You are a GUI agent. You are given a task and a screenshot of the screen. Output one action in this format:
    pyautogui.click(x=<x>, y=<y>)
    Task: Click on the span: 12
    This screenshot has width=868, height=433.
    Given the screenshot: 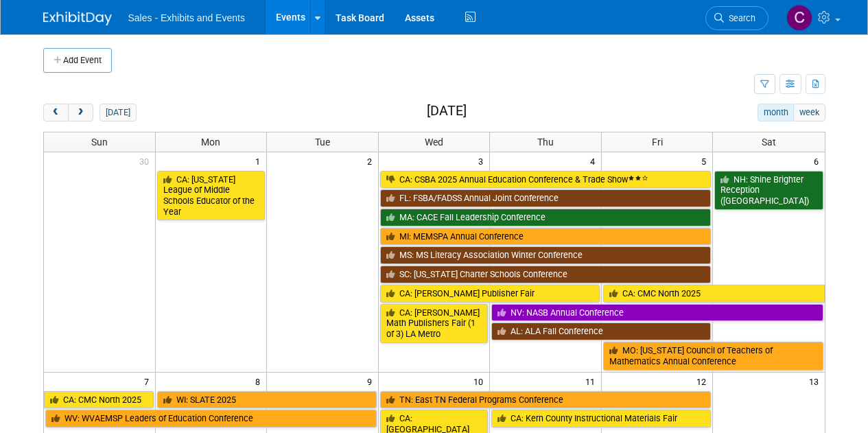 What is the action you would take?
    pyautogui.click(x=703, y=381)
    